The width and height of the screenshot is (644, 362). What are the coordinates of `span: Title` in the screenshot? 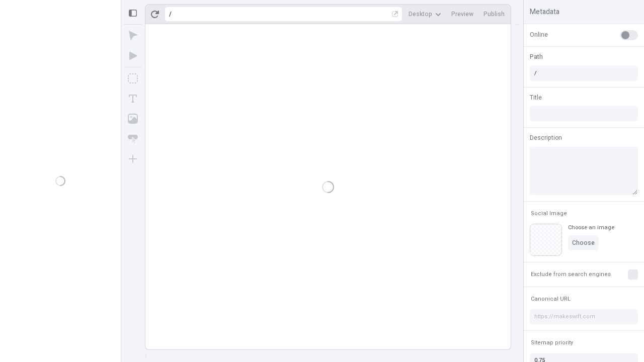 It's located at (536, 97).